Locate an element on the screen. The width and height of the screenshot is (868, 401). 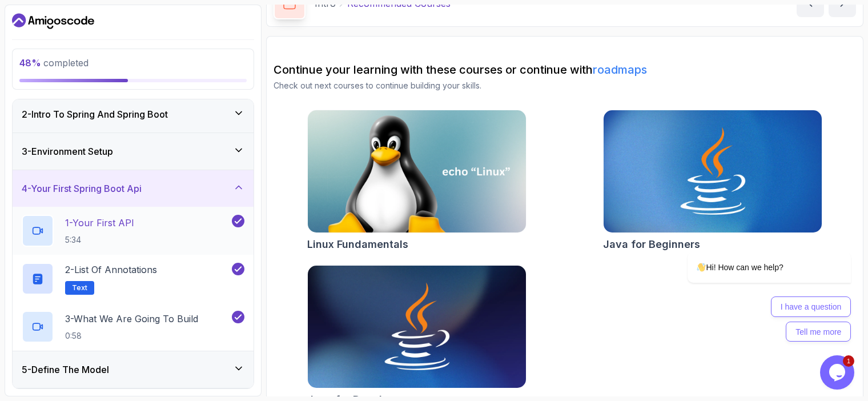
button: 5-Define The Model is located at coordinates (133, 370).